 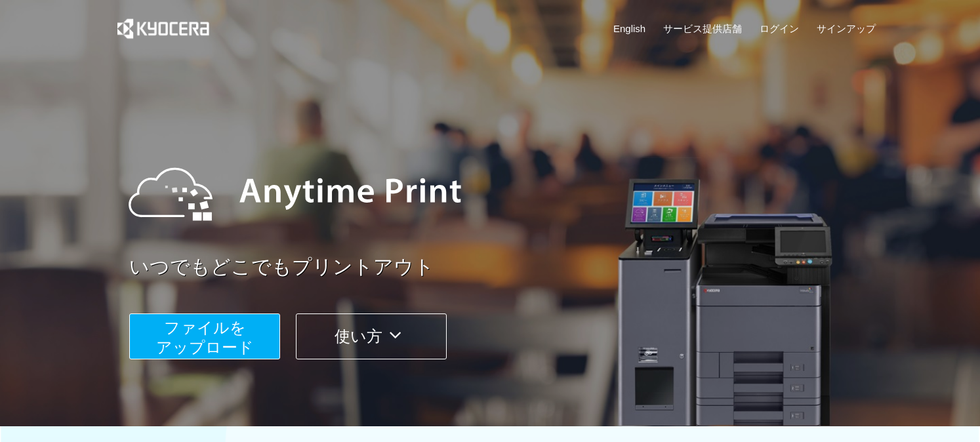 I want to click on a: ログイン, so click(x=780, y=28).